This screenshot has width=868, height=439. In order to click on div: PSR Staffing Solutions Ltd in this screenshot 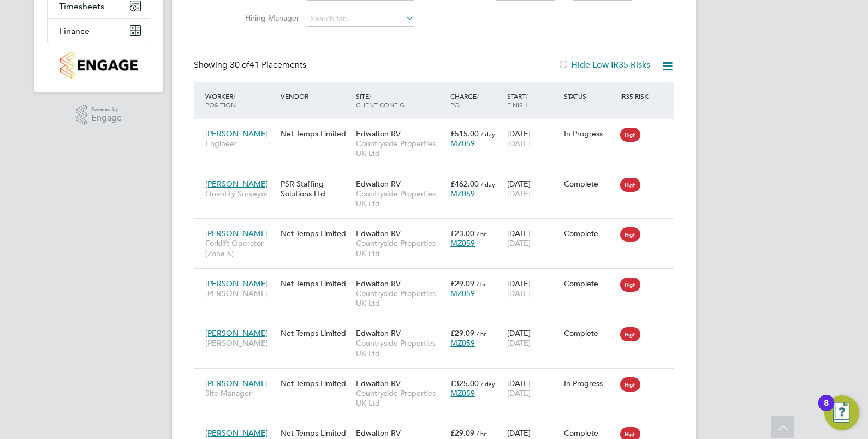, I will do `click(315, 189)`.